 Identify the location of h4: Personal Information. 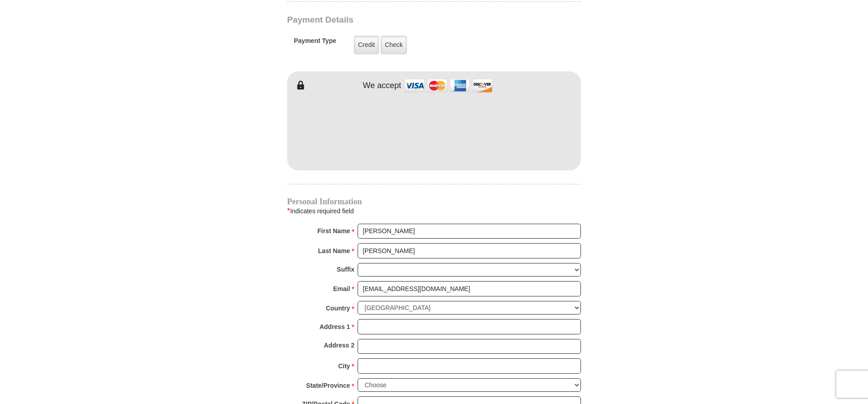
(434, 201).